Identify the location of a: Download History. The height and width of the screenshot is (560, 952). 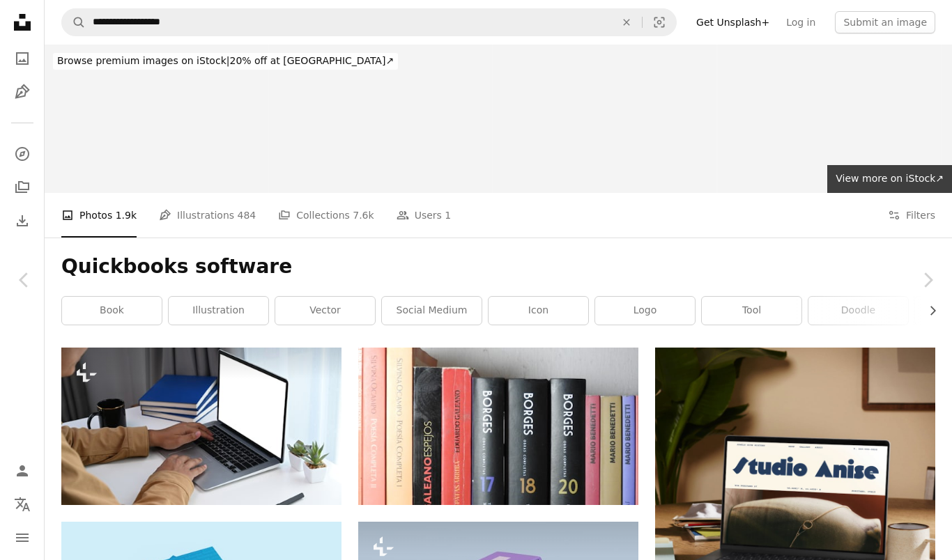
(22, 221).